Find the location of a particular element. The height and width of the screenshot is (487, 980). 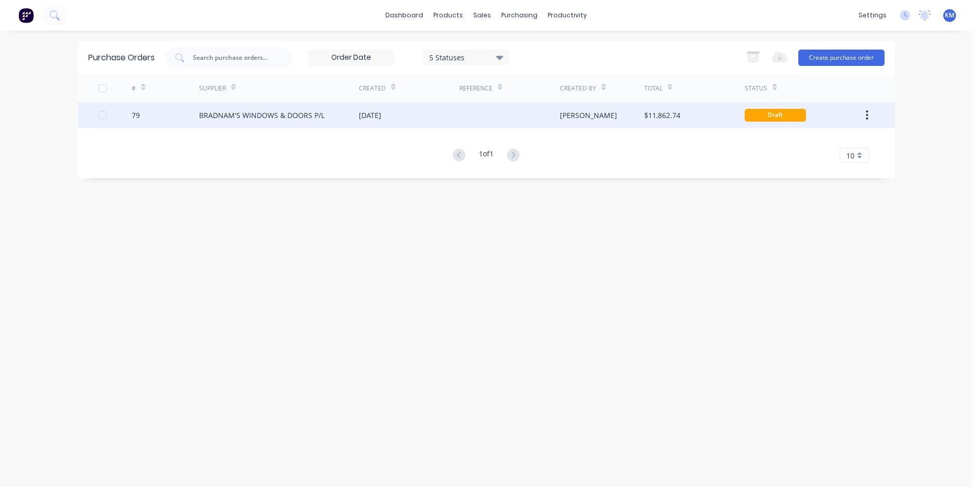

button: Create purchase order is located at coordinates (841, 58).